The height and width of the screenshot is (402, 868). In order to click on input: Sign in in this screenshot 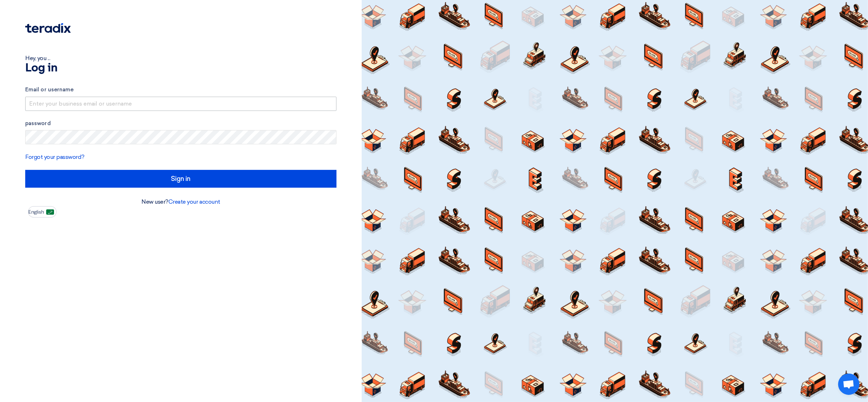, I will do `click(181, 179)`.